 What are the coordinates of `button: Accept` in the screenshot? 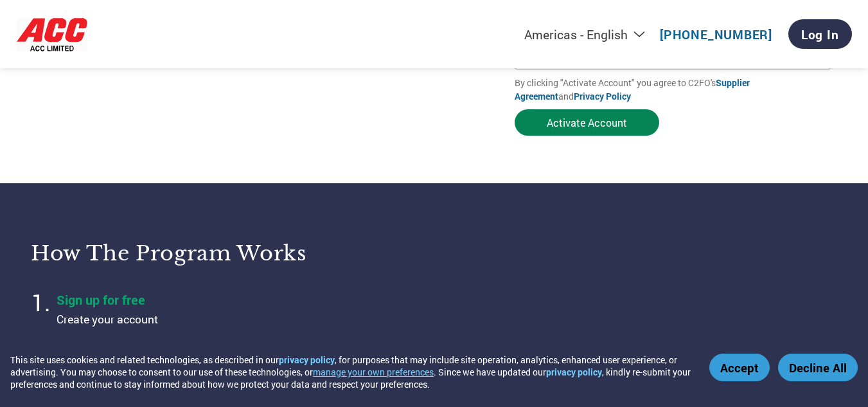 It's located at (739, 367).